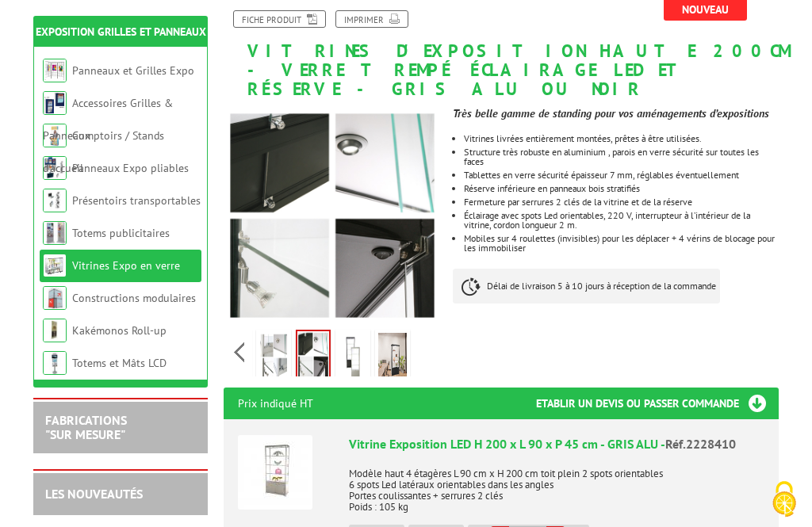 This screenshot has width=812, height=527. I want to click on span: Réf.2228410, so click(701, 444).